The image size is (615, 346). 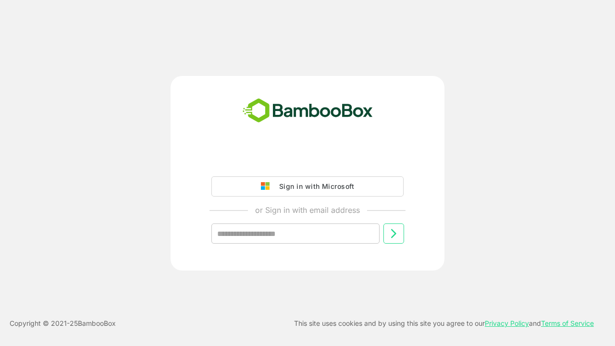 I want to click on a: Terms of Service, so click(x=567, y=323).